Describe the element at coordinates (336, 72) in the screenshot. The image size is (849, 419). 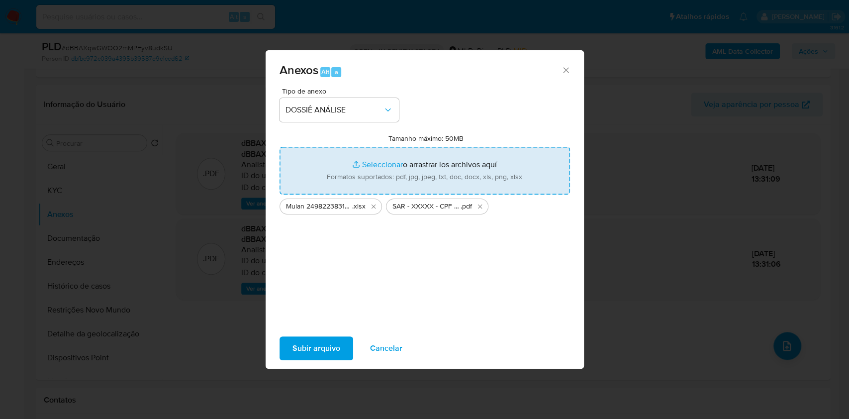
I see `span: a` at that location.